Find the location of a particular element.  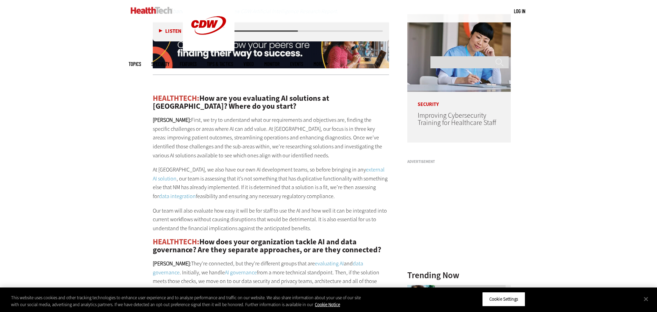

span: Improving Cybersecurity Training for Healthcare Staff is located at coordinates (457, 119).